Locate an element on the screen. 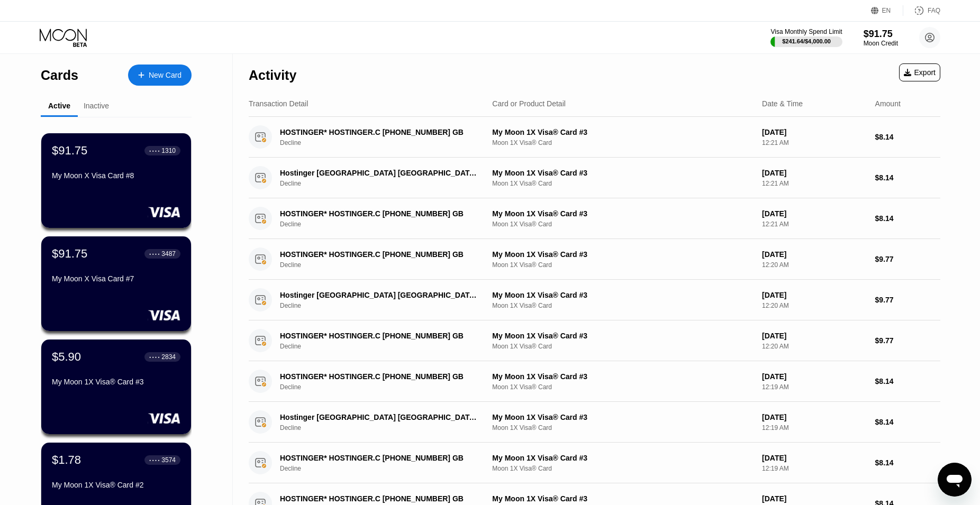 The width and height of the screenshot is (980, 505). div: EN is located at coordinates (887, 10).